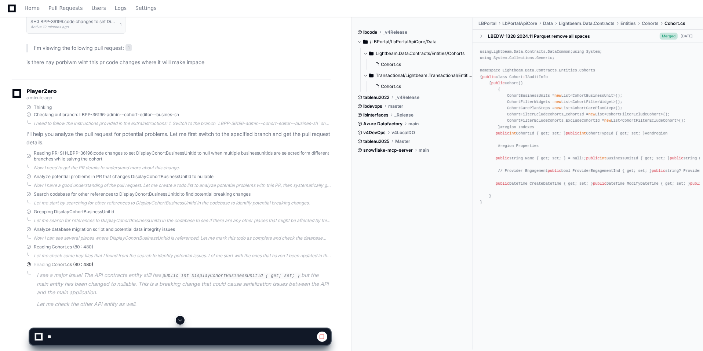 The image size is (703, 351). Describe the element at coordinates (182, 256) in the screenshot. I see `div: Let me check some key files that I found from the search to identify potential issues. Let me sta...` at that location.